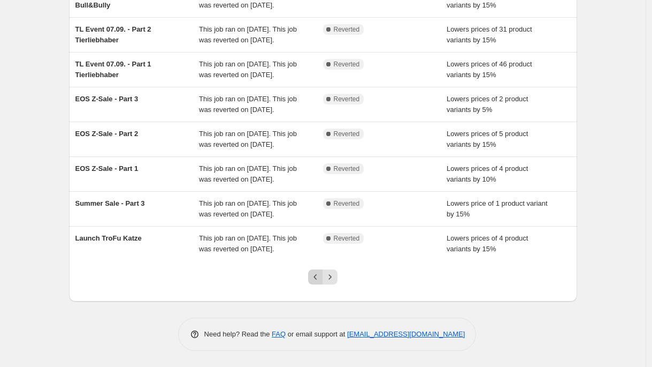 The width and height of the screenshot is (652, 367). I want to click on span: TL Event 07.09. - Part 2 Tierliebhaber, so click(113, 34).